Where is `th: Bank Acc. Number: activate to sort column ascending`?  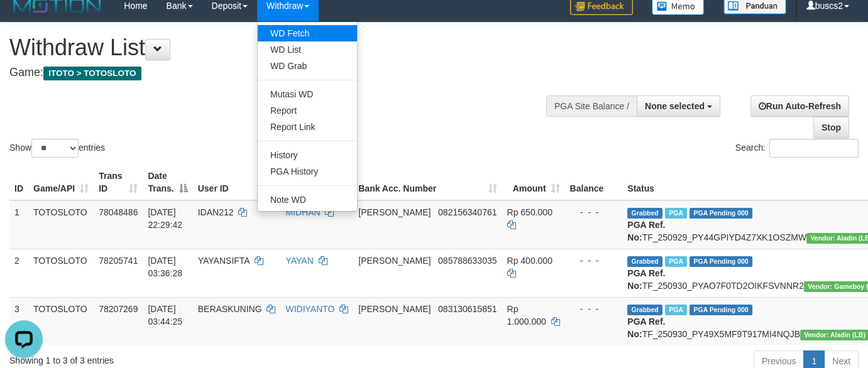
th: Bank Acc. Number: activate to sort column ascending is located at coordinates (427, 182).